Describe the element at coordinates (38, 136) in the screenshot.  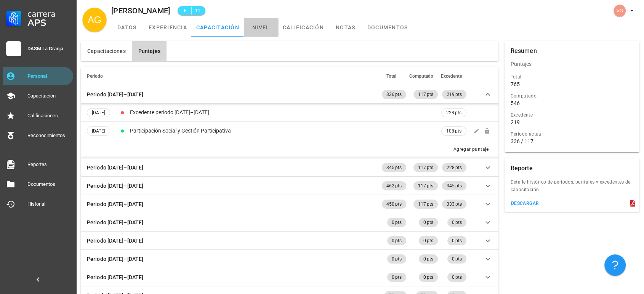
I see `a: Reconocimientos` at that location.